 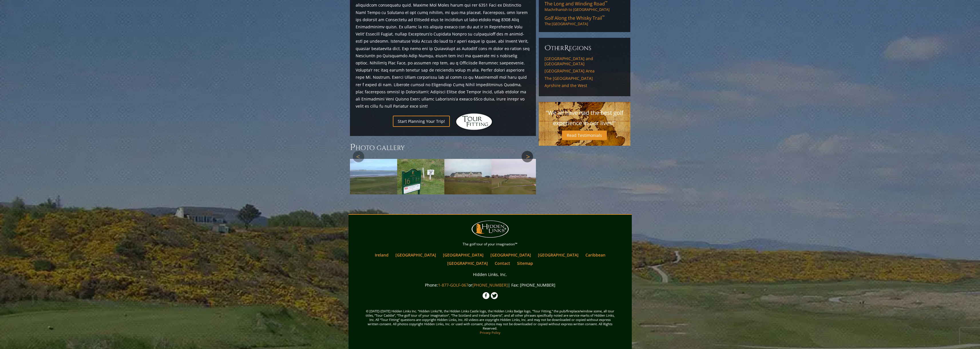 What do you see at coordinates (502, 263) in the screenshot?
I see `a: Contact` at bounding box center [502, 263].